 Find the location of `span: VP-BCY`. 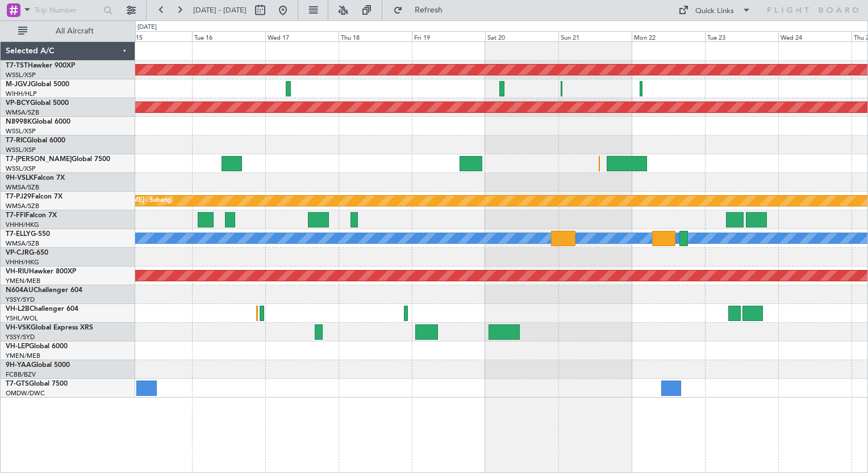

span: VP-BCY is located at coordinates (18, 103).